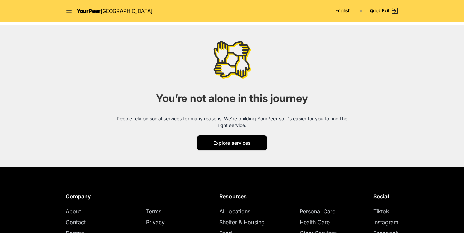 This screenshot has width=464, height=233. Describe the element at coordinates (318, 211) in the screenshot. I see `span: Personal Care` at that location.